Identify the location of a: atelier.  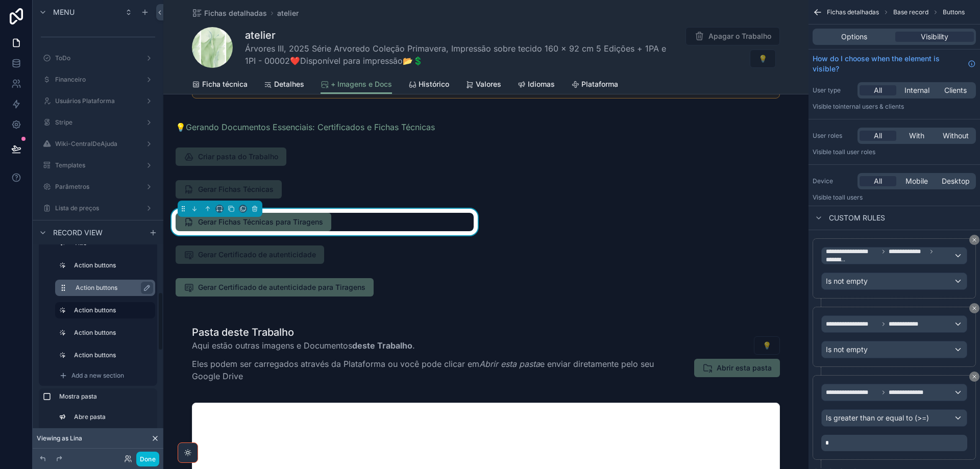
(288, 14).